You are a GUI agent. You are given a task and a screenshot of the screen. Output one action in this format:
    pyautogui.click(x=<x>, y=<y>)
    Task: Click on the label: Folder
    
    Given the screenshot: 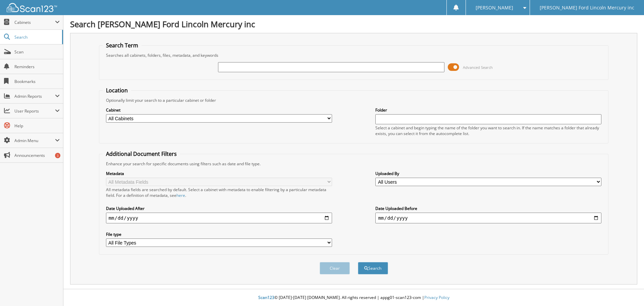 What is the action you would take?
    pyautogui.click(x=488, y=110)
    